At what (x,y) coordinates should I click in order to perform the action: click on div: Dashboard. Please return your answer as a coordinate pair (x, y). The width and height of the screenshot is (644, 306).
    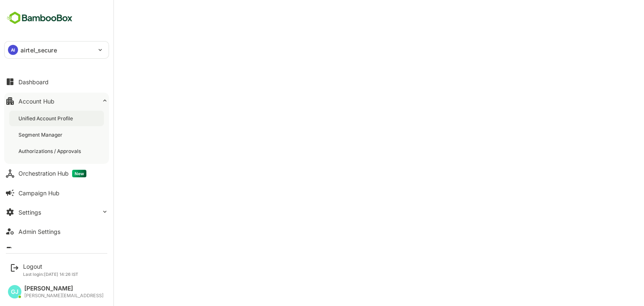
    Looking at the image, I should click on (33, 82).